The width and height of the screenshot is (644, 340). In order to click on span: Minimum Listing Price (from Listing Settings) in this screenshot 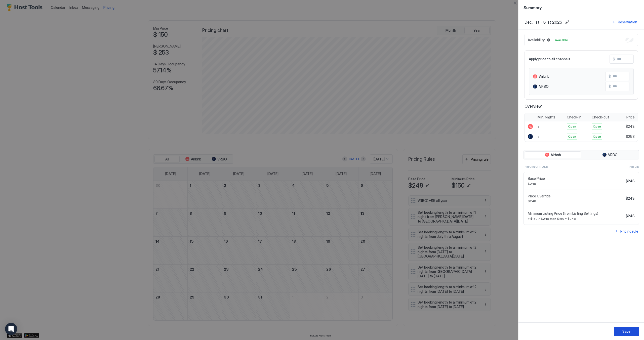, I will do `click(575, 213)`.